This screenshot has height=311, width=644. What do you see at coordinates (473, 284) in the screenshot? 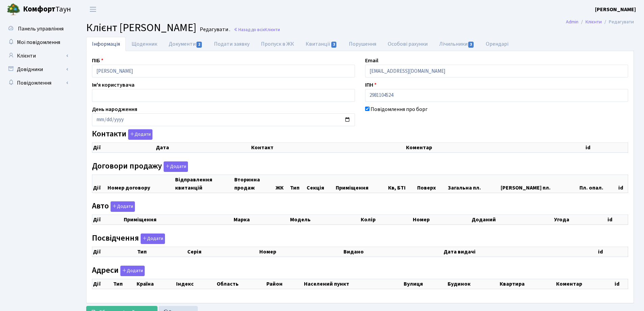
I see `th: Будинок` at bounding box center [473, 284].